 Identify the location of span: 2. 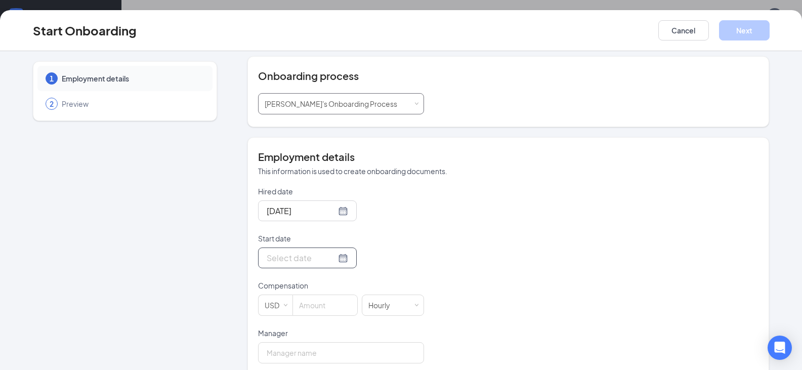
(52, 104).